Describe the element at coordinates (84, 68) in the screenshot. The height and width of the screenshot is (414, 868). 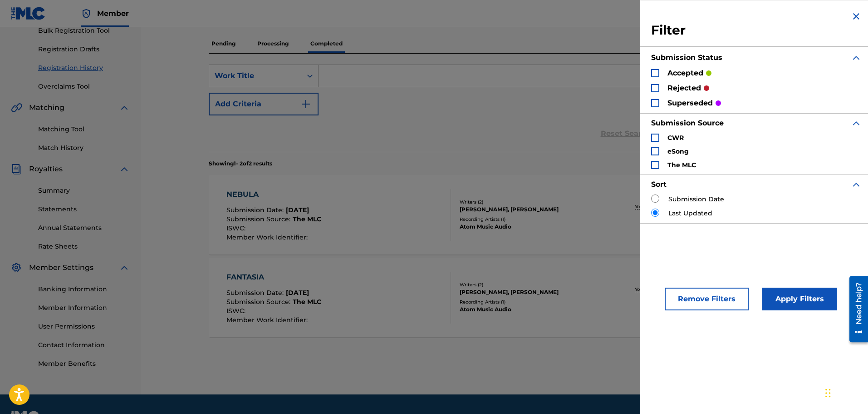
I see `a: Registration History` at that location.